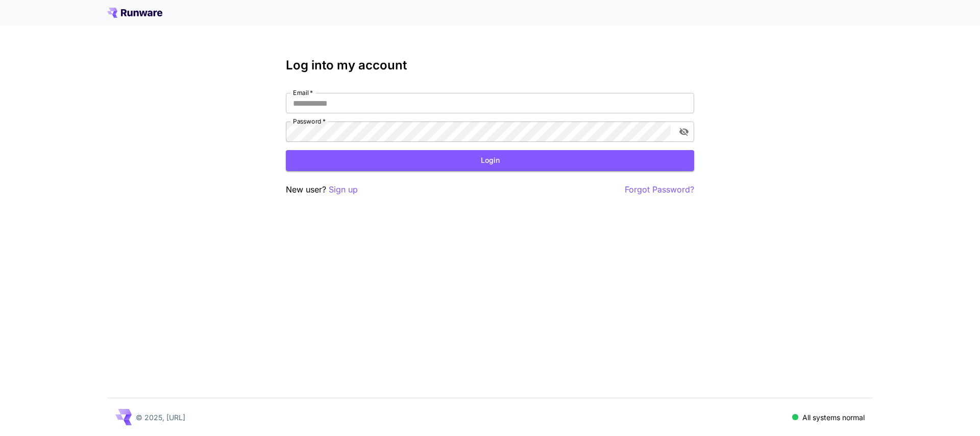 The height and width of the screenshot is (436, 980). I want to click on h3: Log into my account, so click(490, 65).